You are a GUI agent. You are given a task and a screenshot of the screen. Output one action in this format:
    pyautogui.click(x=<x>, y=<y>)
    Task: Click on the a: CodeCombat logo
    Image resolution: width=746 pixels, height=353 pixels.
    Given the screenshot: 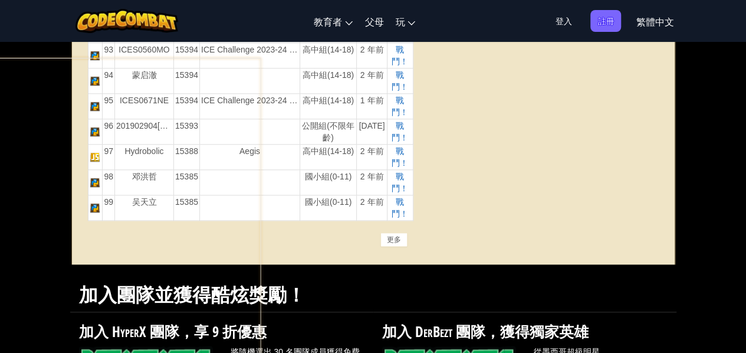 What is the action you would take?
    pyautogui.click(x=127, y=21)
    